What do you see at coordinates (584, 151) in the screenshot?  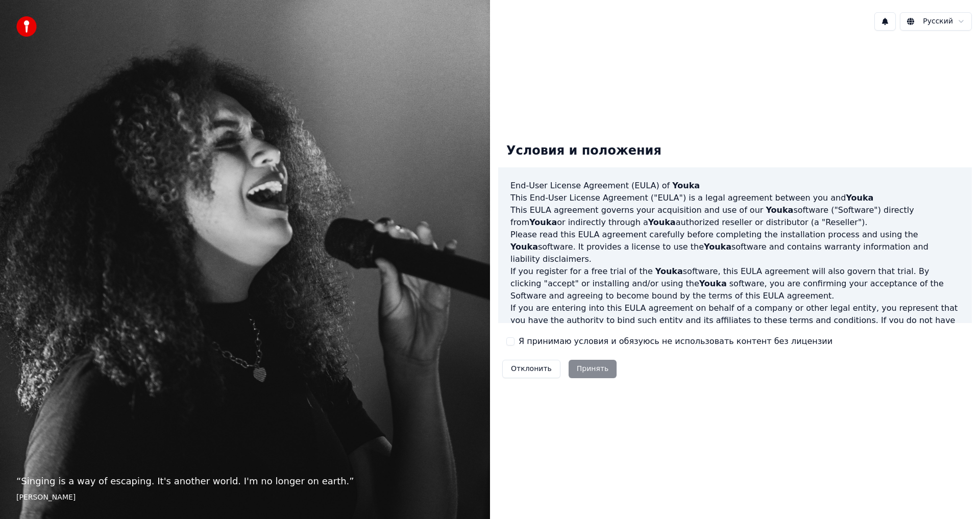 I see `div: Условия и положения` at bounding box center [584, 151].